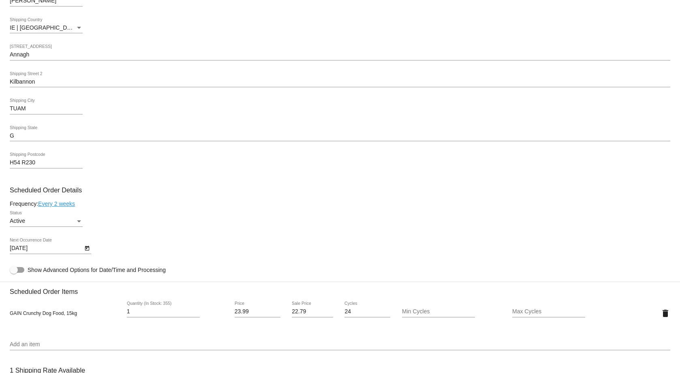 The image size is (680, 373). Describe the element at coordinates (46, 163) in the screenshot. I see `input: Shipping Postcode` at that location.